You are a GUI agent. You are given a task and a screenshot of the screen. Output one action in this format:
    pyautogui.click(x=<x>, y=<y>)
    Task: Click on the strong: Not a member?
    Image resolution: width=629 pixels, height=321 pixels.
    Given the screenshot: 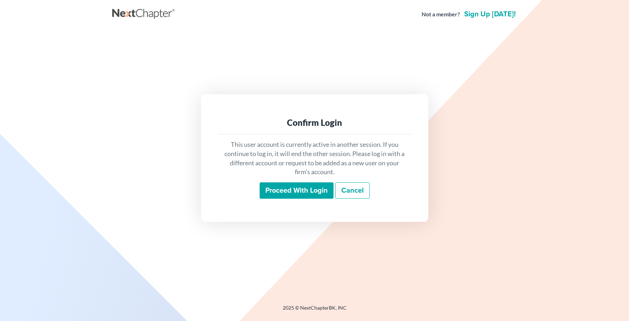 What is the action you would take?
    pyautogui.click(x=441, y=14)
    